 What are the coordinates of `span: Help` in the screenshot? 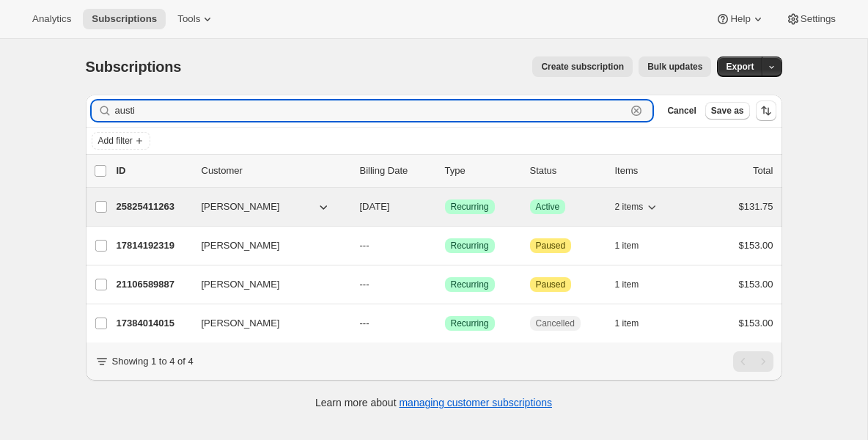 It's located at (740, 19).